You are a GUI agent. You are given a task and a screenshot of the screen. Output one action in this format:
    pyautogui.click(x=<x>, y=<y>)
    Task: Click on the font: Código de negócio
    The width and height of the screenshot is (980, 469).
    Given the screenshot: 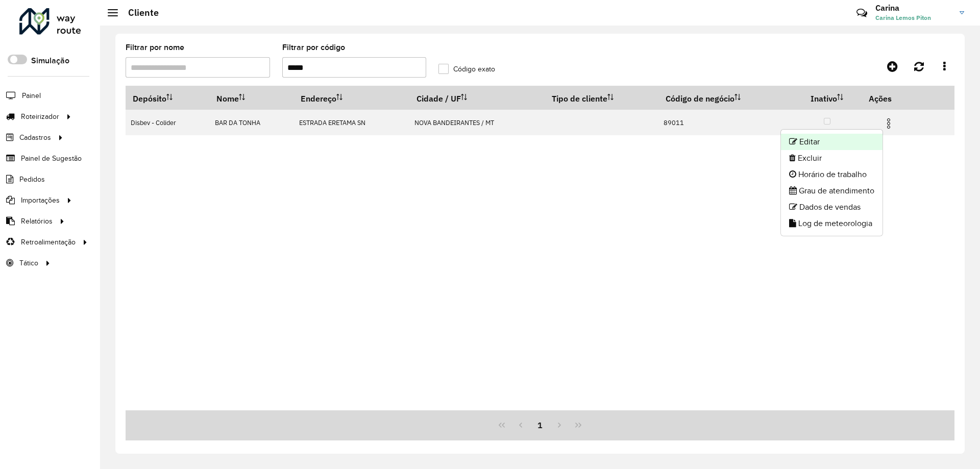 What is the action you would take?
    pyautogui.click(x=700, y=98)
    